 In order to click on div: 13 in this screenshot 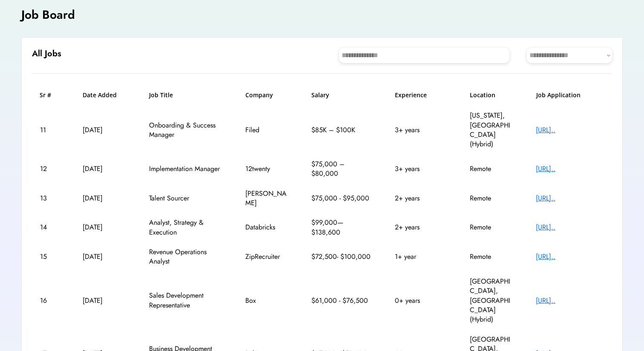, I will do `click(50, 198)`.